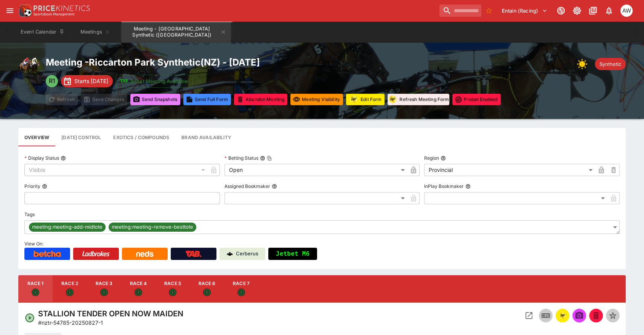  What do you see at coordinates (111, 314) in the screenshot?
I see `h4: STALLION TENDER OPEN NOW MAIDEN` at bounding box center [111, 314].